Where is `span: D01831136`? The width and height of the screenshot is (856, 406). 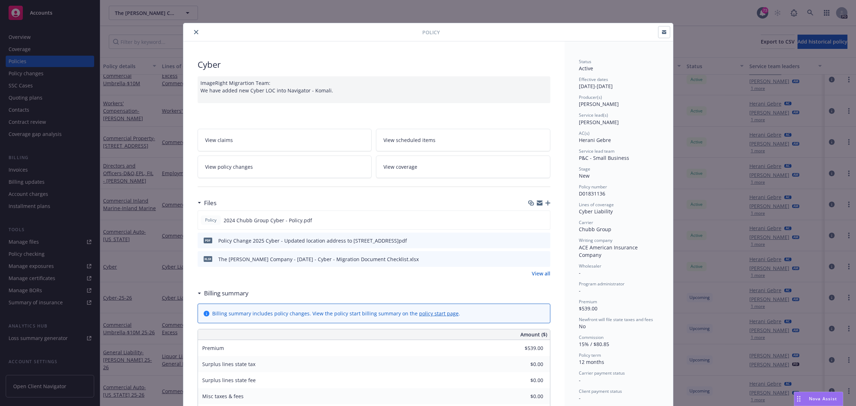 span: D01831136 is located at coordinates (592, 193).